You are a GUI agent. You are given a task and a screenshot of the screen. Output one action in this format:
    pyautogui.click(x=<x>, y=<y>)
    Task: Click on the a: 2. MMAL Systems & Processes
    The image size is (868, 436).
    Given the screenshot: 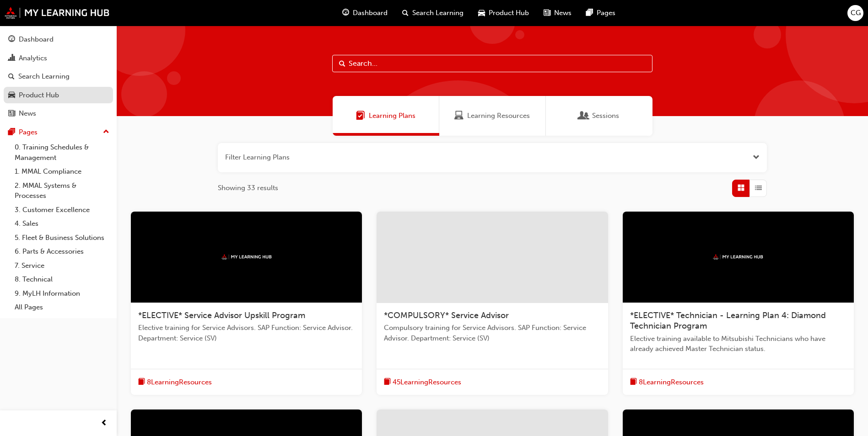 What is the action you would take?
    pyautogui.click(x=62, y=191)
    